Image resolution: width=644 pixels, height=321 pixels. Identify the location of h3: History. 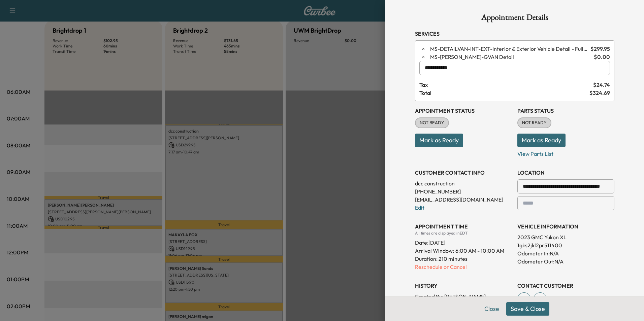
(464, 286).